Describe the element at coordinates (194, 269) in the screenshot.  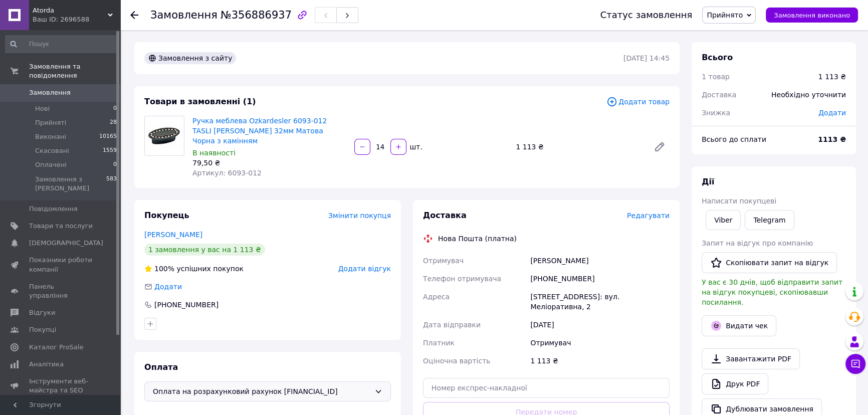
I see `div: успішних покупок` at that location.